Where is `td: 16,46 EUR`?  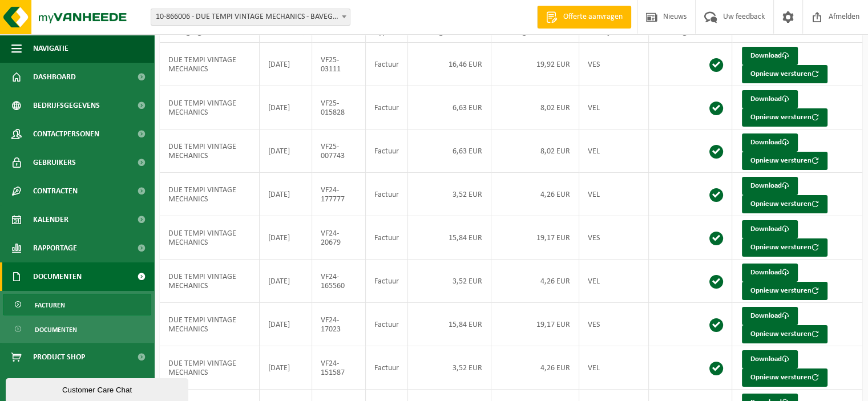 td: 16,46 EUR is located at coordinates (450, 64).